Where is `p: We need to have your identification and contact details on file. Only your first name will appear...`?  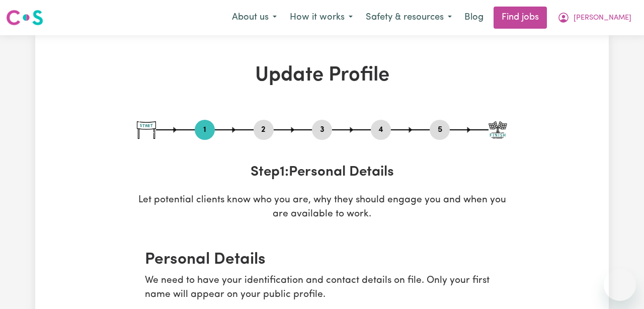
p: We need to have your identification and contact details on file. Only your first name will appear... is located at coordinates (322, 288).